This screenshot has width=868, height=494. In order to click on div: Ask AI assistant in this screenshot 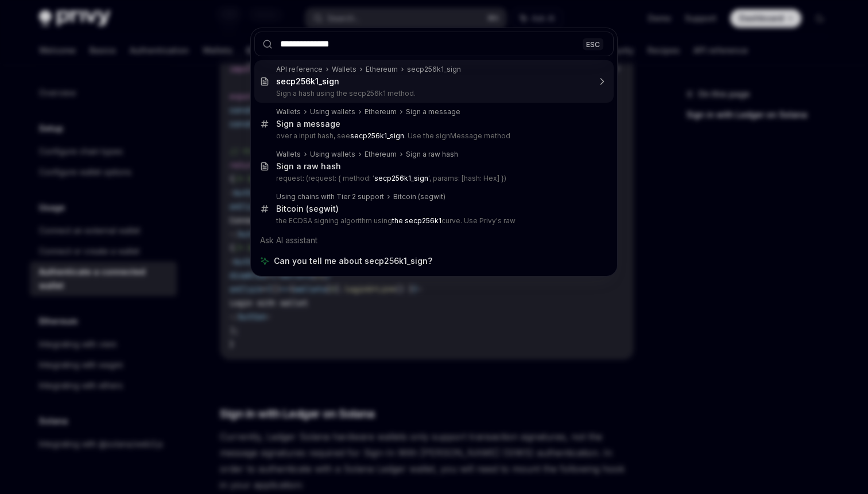, I will do `click(434, 240)`.